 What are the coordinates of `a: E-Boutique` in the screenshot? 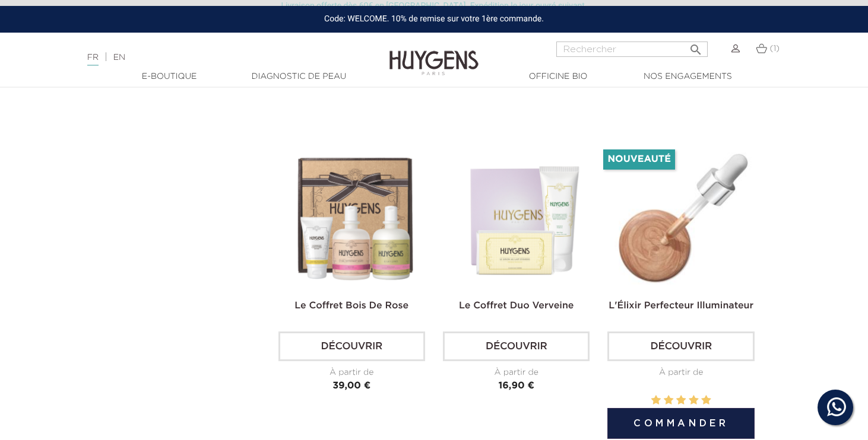 It's located at (169, 77).